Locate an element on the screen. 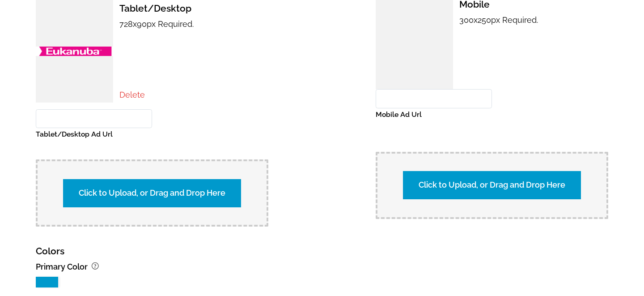 Image resolution: width=644 pixels, height=296 pixels. a: Delete is located at coordinates (132, 95).